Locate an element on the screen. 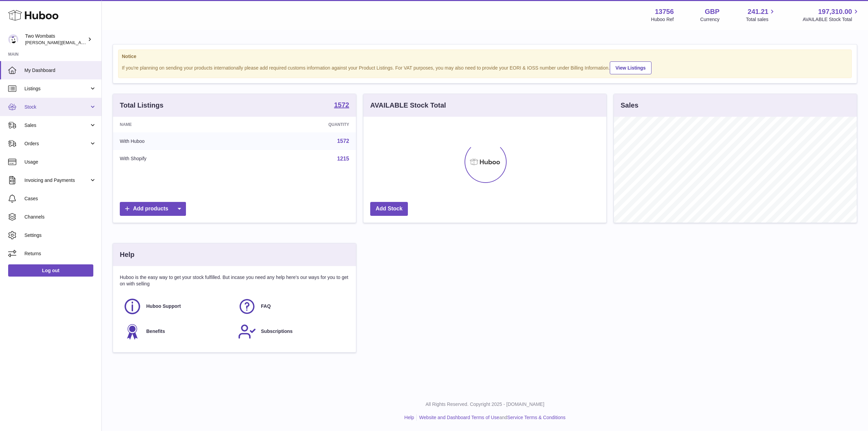 This screenshot has height=431, width=868. span: Cases is located at coordinates (61, 199).